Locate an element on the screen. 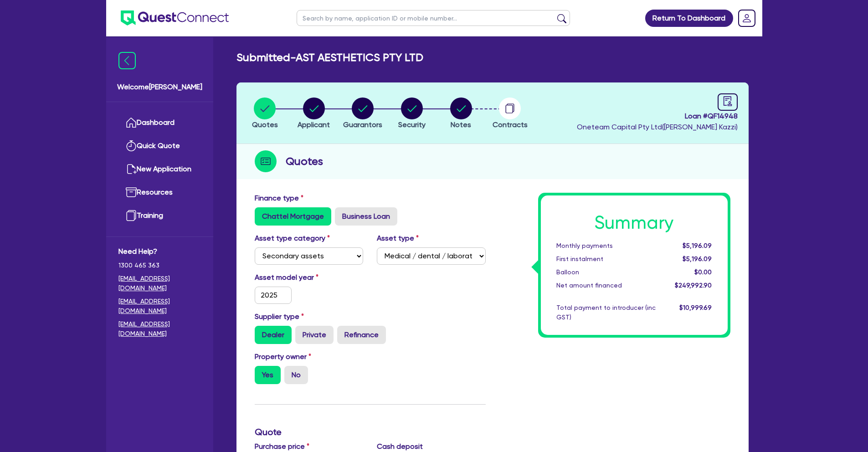 Image resolution: width=868 pixels, height=452 pixels. label: Cash deposit is located at coordinates (399, 447).